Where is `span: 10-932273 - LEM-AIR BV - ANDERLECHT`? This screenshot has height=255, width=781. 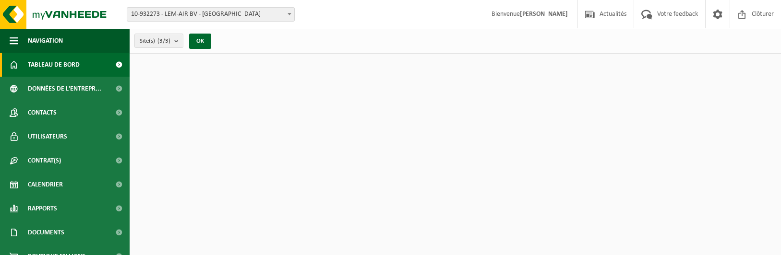
span: 10-932273 - LEM-AIR BV - ANDERLECHT is located at coordinates (211, 14).